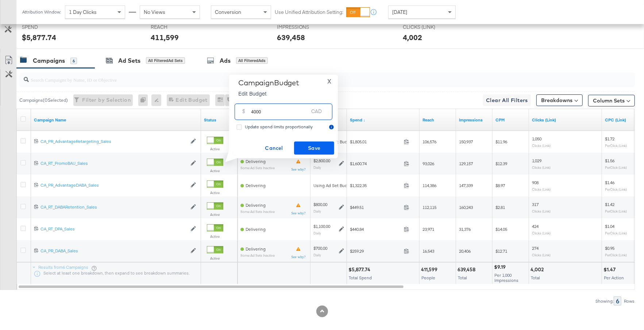  What do you see at coordinates (466, 163) in the screenshot?
I see `span: 129,157` at bounding box center [466, 163].